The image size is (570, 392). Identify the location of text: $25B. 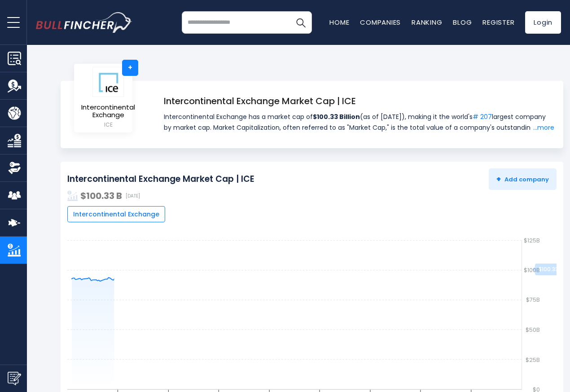
(533, 360).